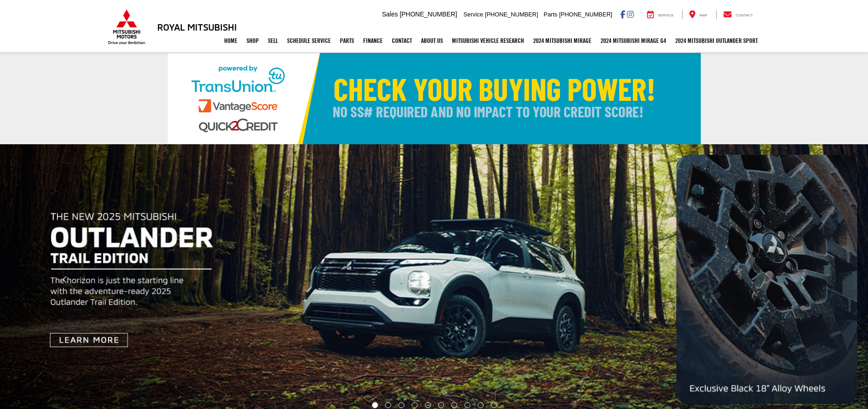  What do you see at coordinates (803, 280) in the screenshot?
I see `button: Click to view next picture.` at bounding box center [803, 280].